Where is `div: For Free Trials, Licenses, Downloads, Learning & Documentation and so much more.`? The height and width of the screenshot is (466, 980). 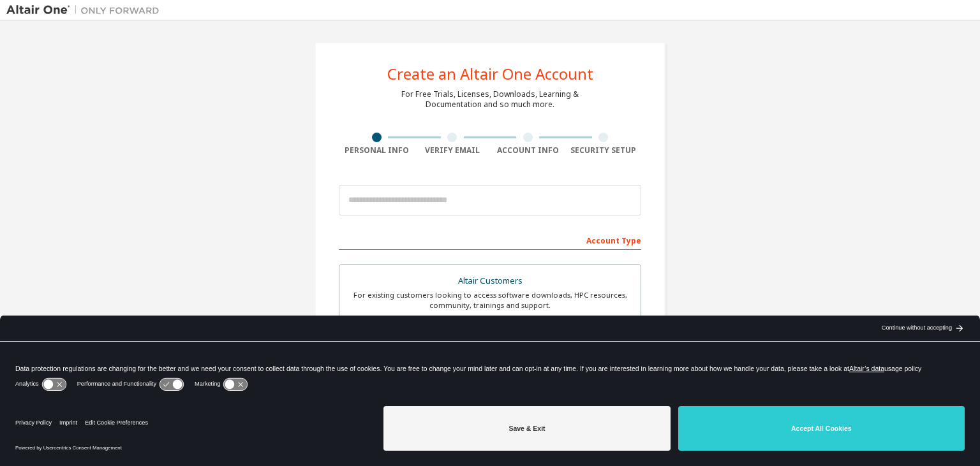 div: For Free Trials, Licenses, Downloads, Learning & Documentation and so much more. is located at coordinates (490, 100).